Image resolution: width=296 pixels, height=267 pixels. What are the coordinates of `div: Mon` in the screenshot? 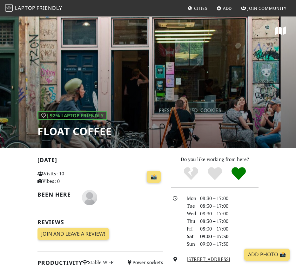 It's located at (189, 198).